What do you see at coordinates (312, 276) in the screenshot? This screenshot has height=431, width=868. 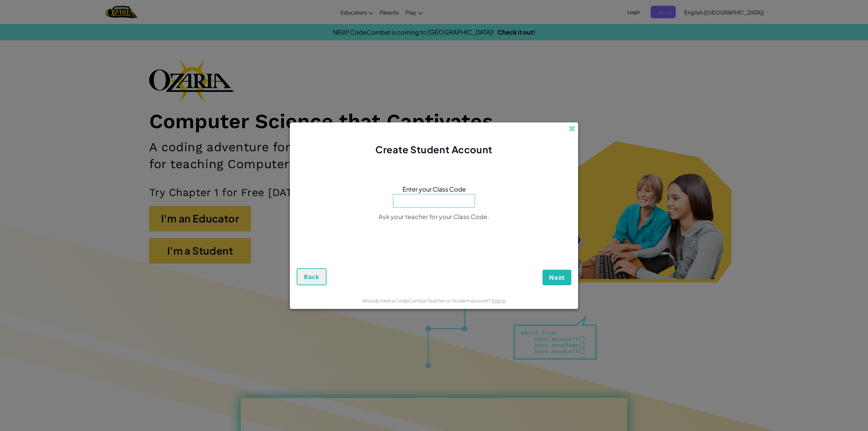 I see `span: Back` at bounding box center [312, 276].